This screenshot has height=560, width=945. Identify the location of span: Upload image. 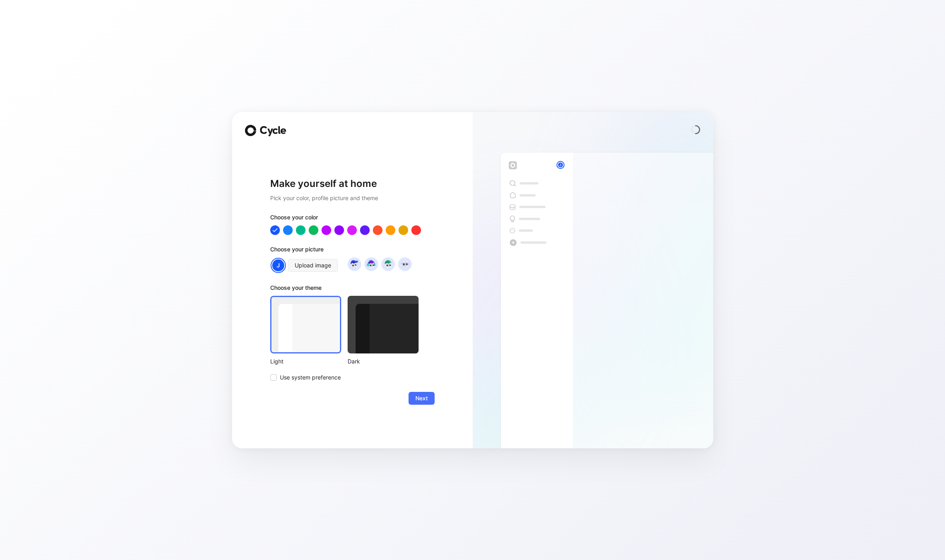
(312, 266).